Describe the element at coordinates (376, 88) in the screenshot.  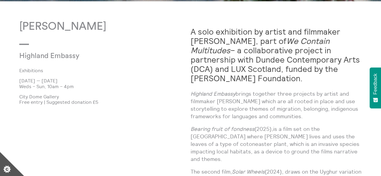
I see `button: Feedback - Show survey` at that location.